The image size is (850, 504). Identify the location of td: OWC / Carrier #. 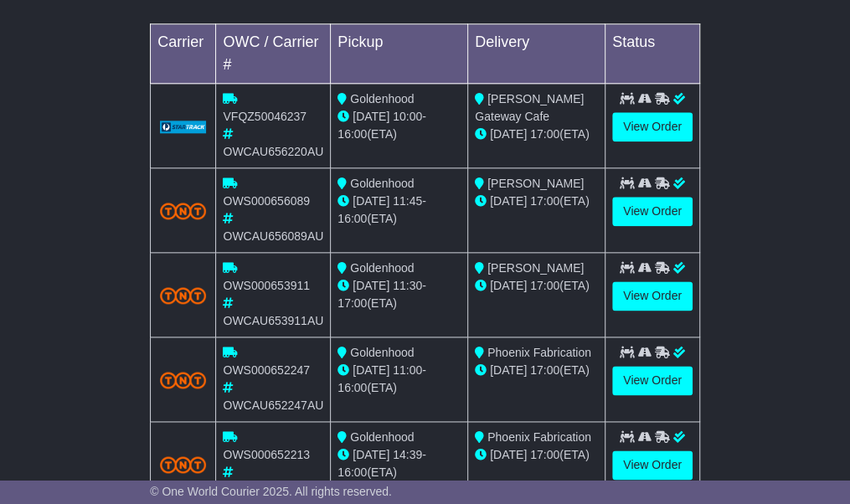
(273, 53).